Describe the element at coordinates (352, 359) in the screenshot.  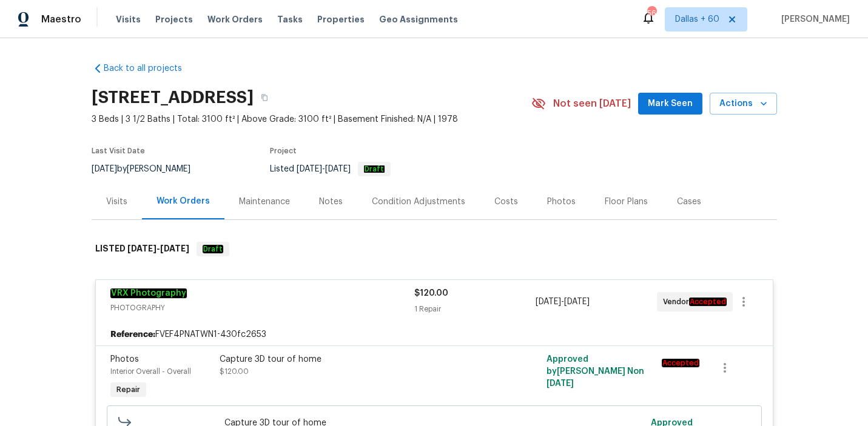
I see `div: Capture 3D tour of home` at that location.